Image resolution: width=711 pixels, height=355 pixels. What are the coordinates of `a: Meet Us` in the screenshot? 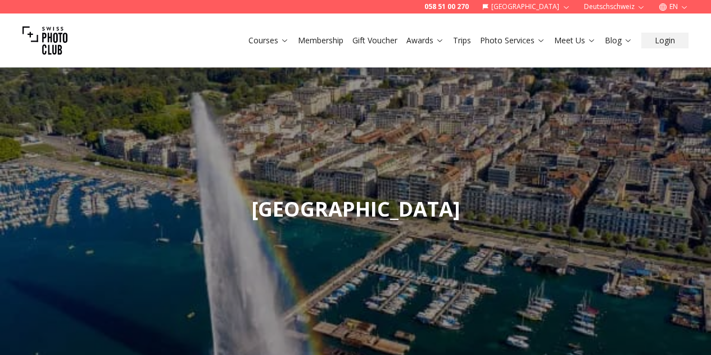 It's located at (575, 40).